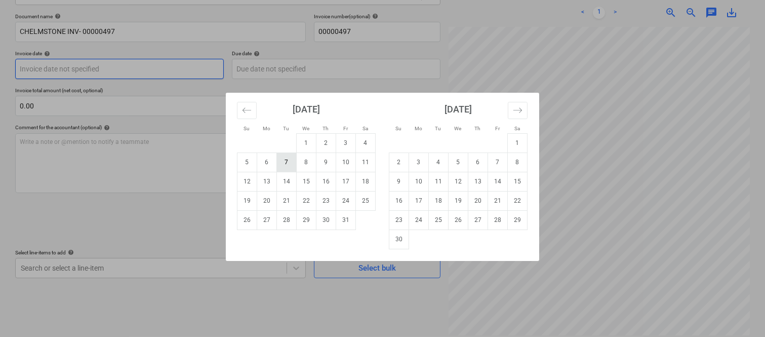  I want to click on td: Monday, November 3, 2025, so click(419, 162).